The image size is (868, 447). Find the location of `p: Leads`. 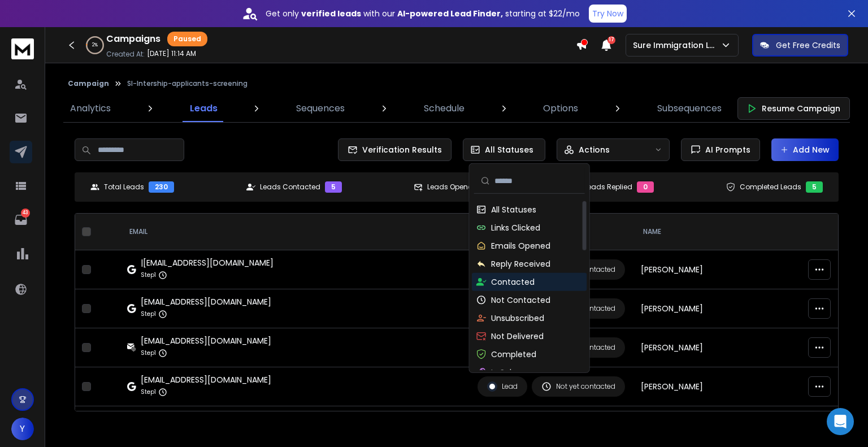

p: Leads is located at coordinates (204, 108).